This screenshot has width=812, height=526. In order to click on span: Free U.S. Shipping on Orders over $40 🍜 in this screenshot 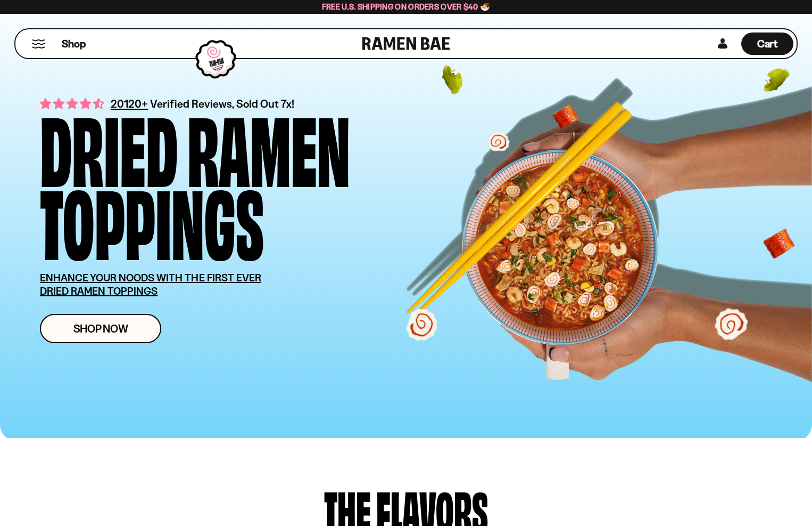, I will do `click(406, 6)`.